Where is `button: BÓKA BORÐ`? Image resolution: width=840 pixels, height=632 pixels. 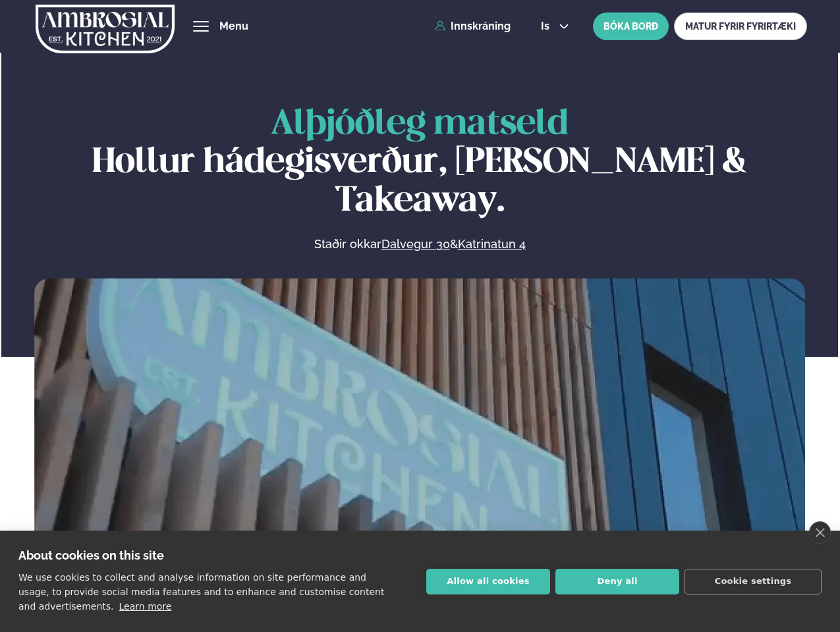
button: BÓKA BORÐ is located at coordinates (630, 26).